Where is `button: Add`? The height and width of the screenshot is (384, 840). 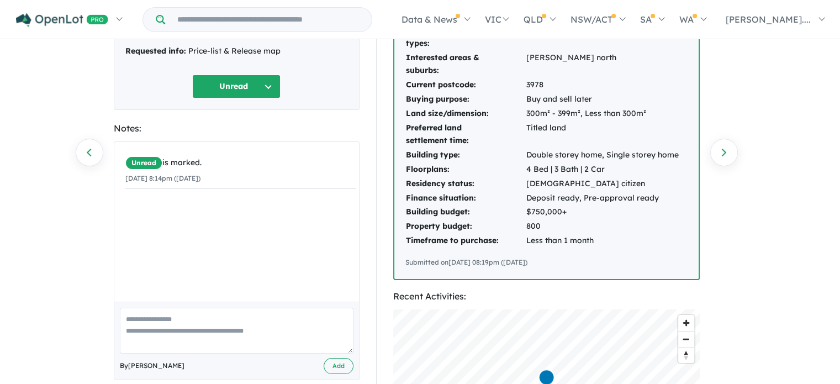
button: Add is located at coordinates (339, 366).